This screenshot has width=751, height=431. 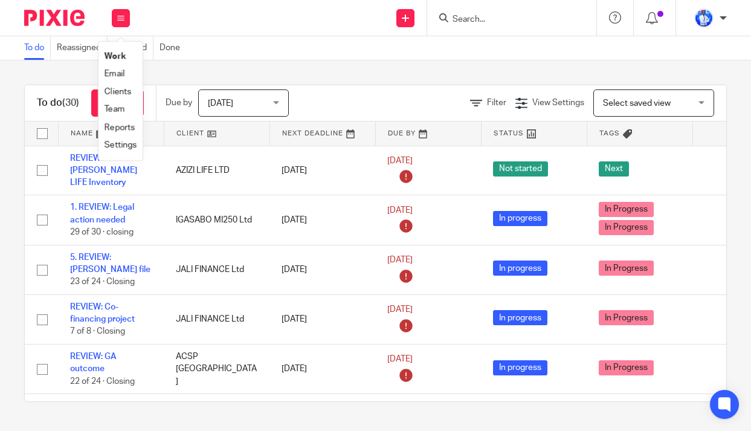 I want to click on a: To do, so click(x=37, y=48).